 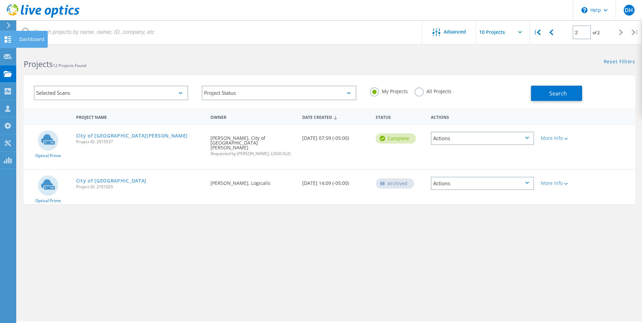 I want to click on span: Search, so click(x=558, y=93).